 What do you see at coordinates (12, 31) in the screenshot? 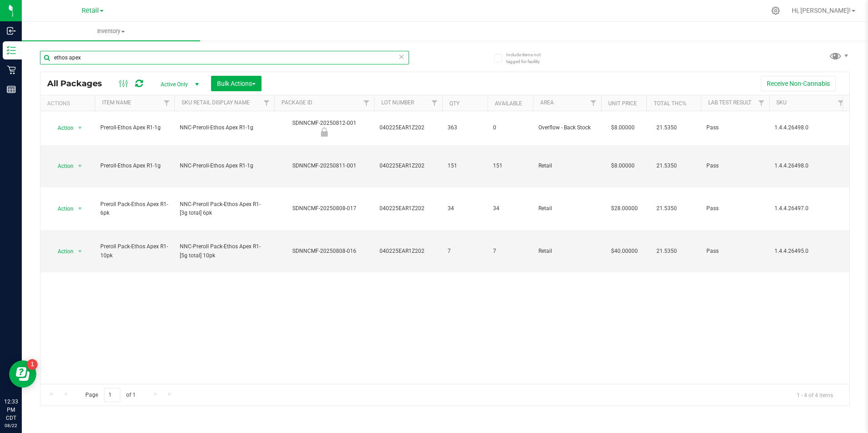
I see `inline-svg: Inbound` at bounding box center [12, 31].